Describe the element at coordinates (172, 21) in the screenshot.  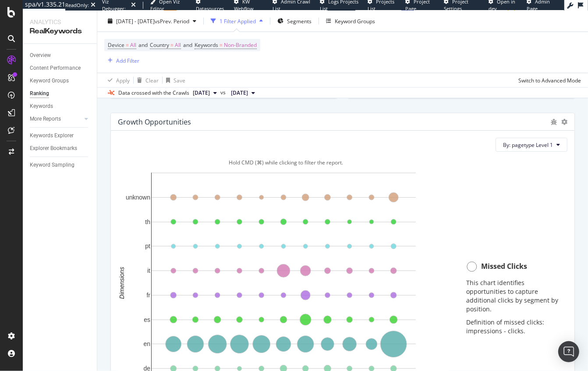
I see `span: vs Prev. Period` at that location.